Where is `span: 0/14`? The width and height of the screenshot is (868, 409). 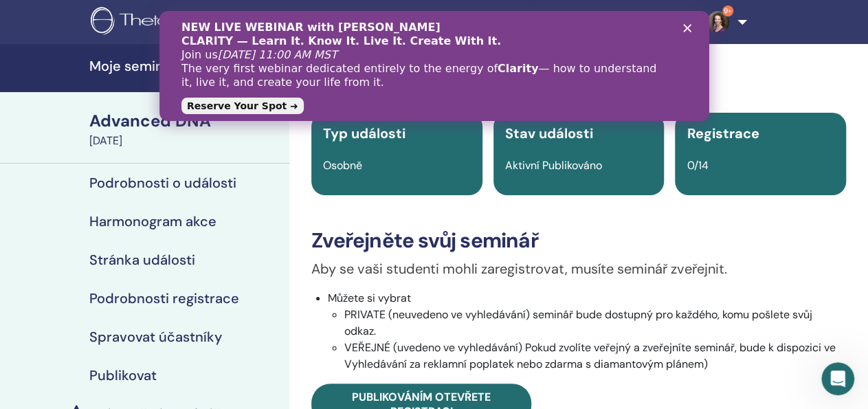
span: 0/14 is located at coordinates (697, 165).